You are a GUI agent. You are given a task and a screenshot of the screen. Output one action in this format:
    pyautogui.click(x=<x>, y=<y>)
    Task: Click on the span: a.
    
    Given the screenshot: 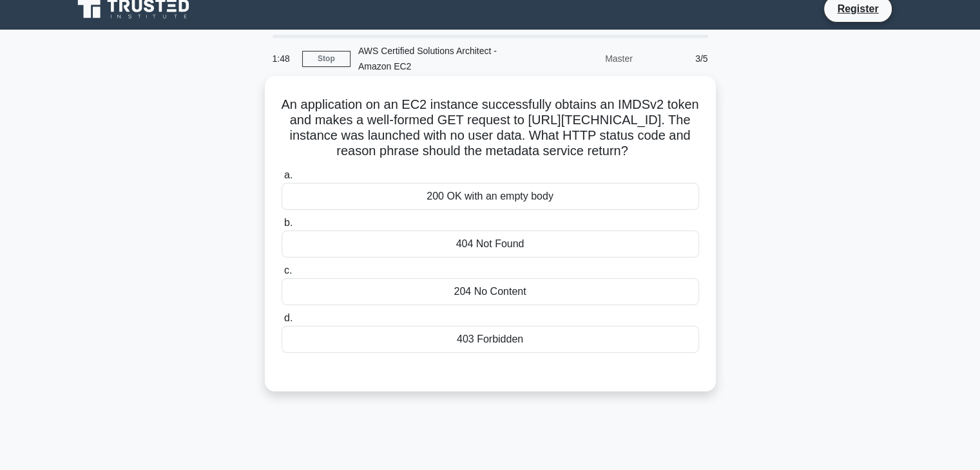 What is the action you would take?
    pyautogui.click(x=288, y=175)
    